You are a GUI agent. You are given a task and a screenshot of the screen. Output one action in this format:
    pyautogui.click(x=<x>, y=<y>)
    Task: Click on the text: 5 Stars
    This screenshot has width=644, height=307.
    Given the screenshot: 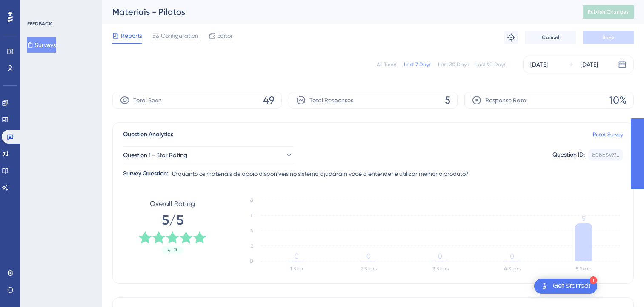 What is the action you would take?
    pyautogui.click(x=584, y=269)
    